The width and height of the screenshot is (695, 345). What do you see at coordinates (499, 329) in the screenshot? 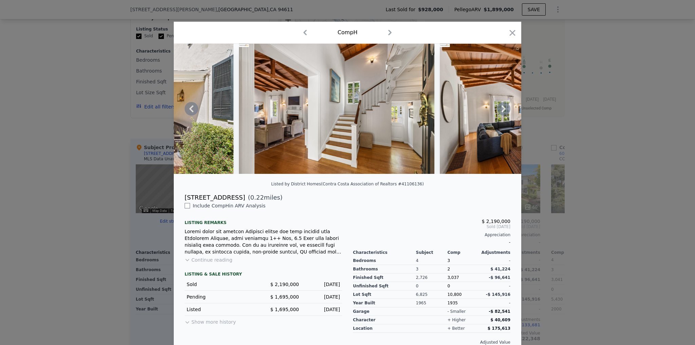
I see `span: $ 175,613` at bounding box center [499, 329].